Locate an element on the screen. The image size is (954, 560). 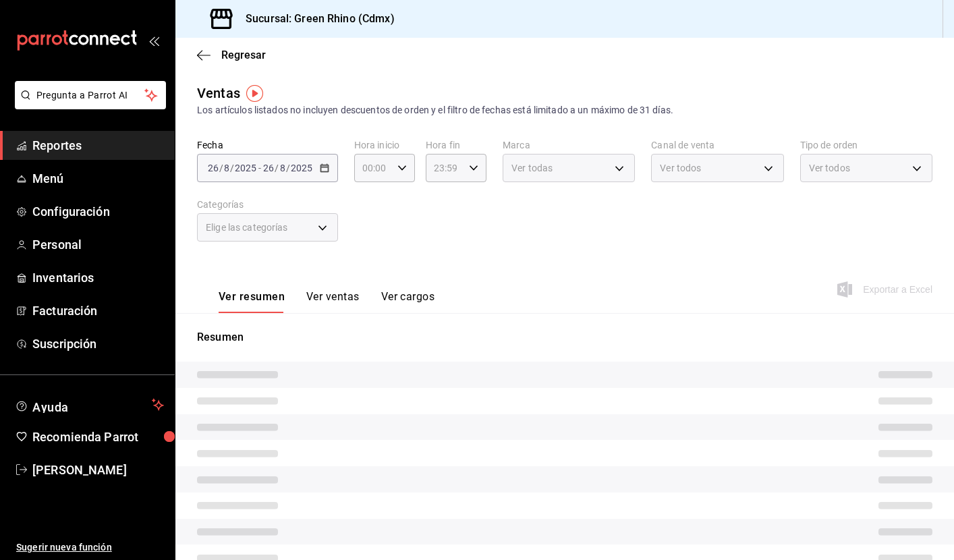
div: navigation tabs is located at coordinates (327, 301).